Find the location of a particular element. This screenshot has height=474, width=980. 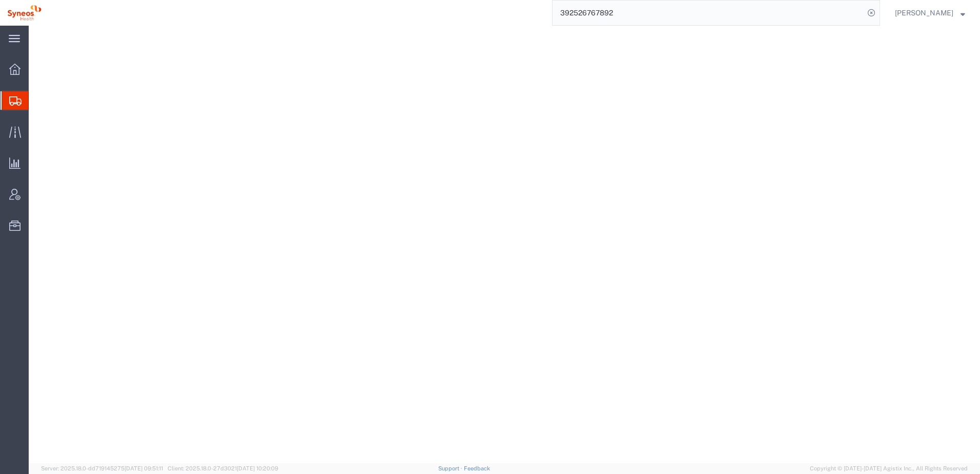

img: logo is located at coordinates (24, 12).